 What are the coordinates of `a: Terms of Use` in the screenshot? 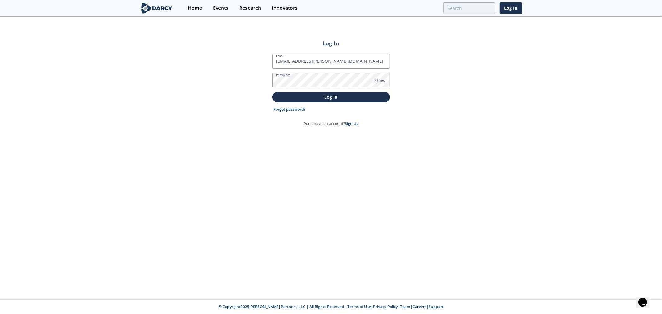 It's located at (359, 306).